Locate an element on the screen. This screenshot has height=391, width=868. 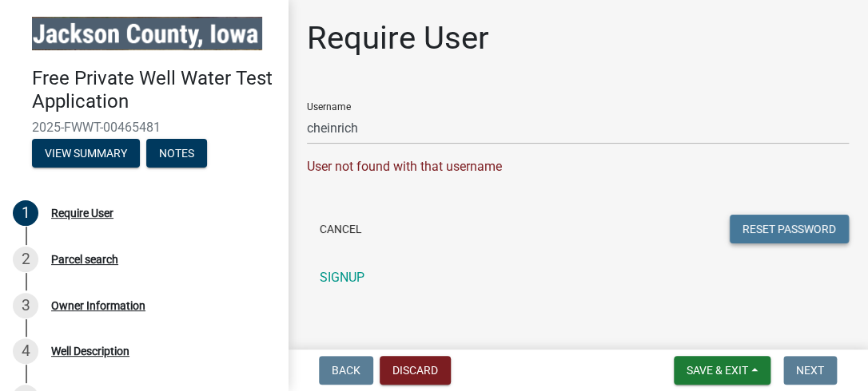
div: 4 is located at coordinates (26, 351).